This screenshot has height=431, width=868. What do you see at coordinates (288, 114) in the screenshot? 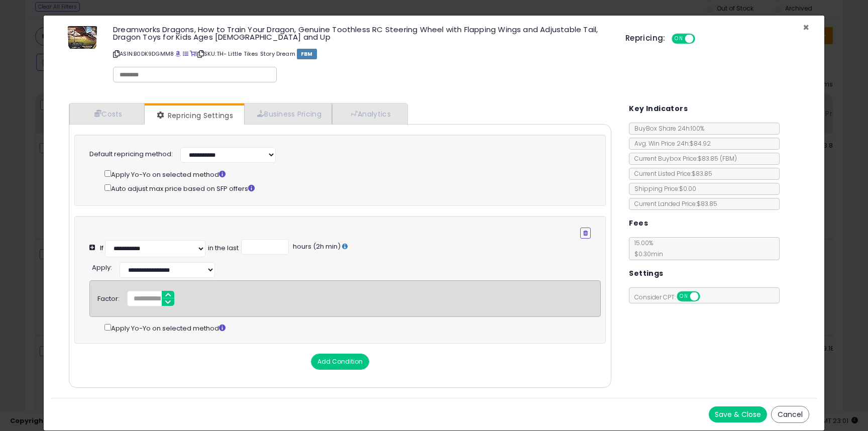
I see `a: Business Pricing` at bounding box center [288, 114].